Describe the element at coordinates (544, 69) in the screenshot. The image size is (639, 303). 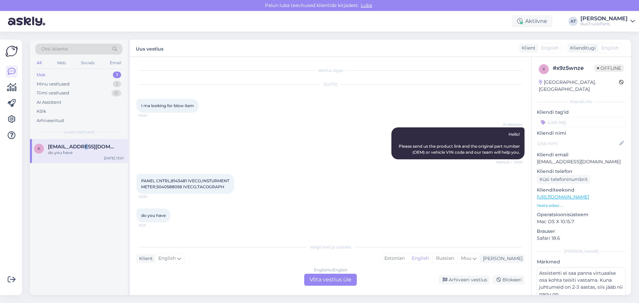
I see `span: x` at that location.